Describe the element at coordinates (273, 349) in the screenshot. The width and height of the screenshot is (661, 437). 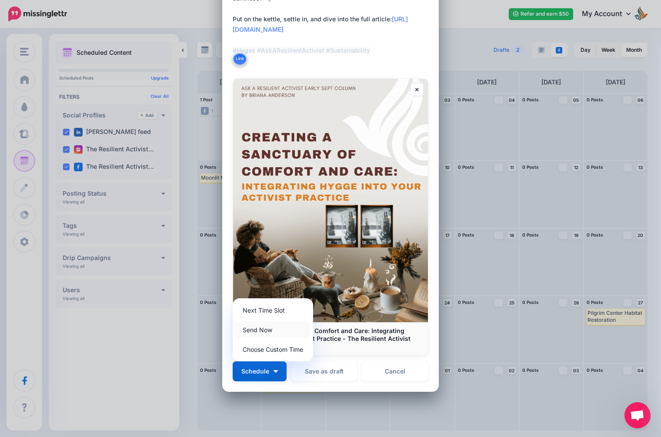
I see `a: Choose Custom Time` at that location.